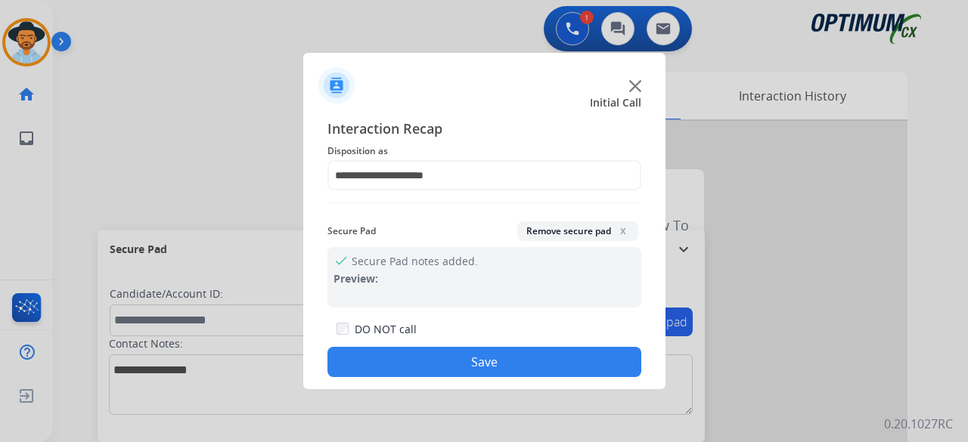  Describe the element at coordinates (484, 278) in the screenshot. I see `div: Secure Pad notes added.` at that location.